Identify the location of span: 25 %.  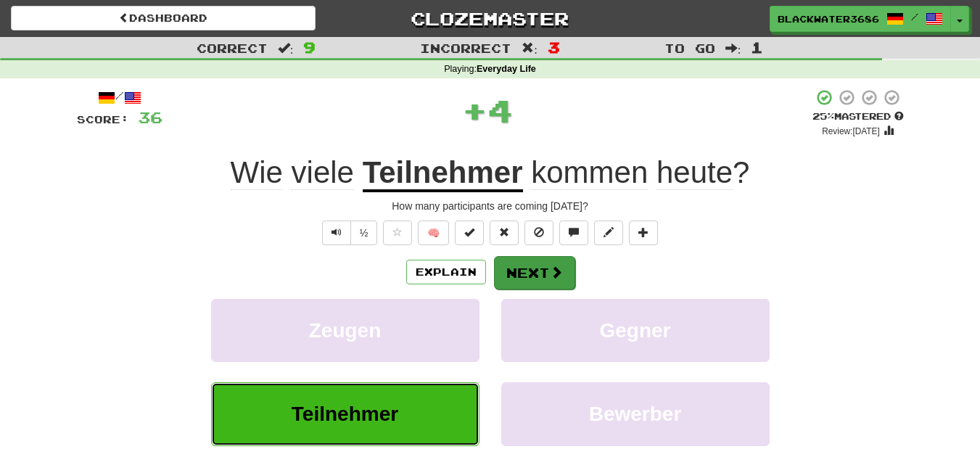
(824, 116).